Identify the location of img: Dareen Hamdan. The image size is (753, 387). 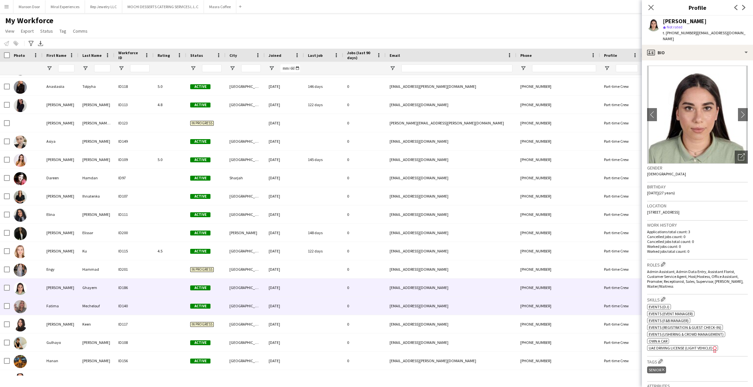
(20, 179).